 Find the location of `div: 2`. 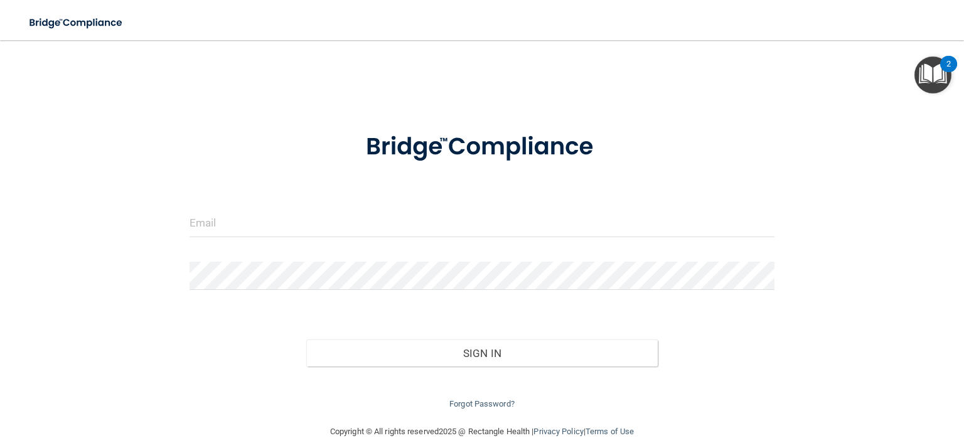

div: 2 is located at coordinates (948, 72).